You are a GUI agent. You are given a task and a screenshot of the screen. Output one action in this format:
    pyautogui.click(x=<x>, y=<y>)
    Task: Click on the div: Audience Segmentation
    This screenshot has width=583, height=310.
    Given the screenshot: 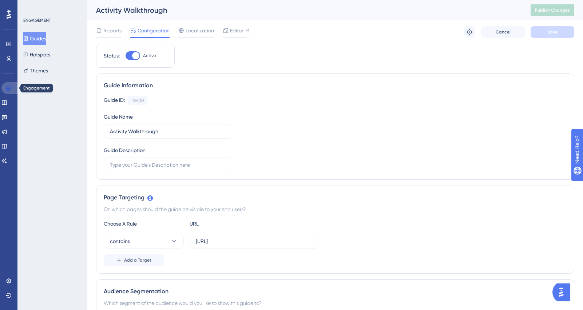 What is the action you would take?
    pyautogui.click(x=335, y=291)
    